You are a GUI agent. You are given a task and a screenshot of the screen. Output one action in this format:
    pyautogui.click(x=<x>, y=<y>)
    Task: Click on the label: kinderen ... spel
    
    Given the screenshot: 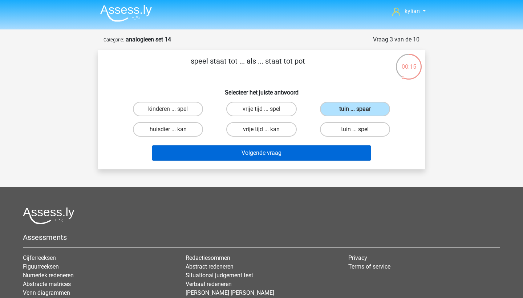 What is the action you would take?
    pyautogui.click(x=168, y=109)
    